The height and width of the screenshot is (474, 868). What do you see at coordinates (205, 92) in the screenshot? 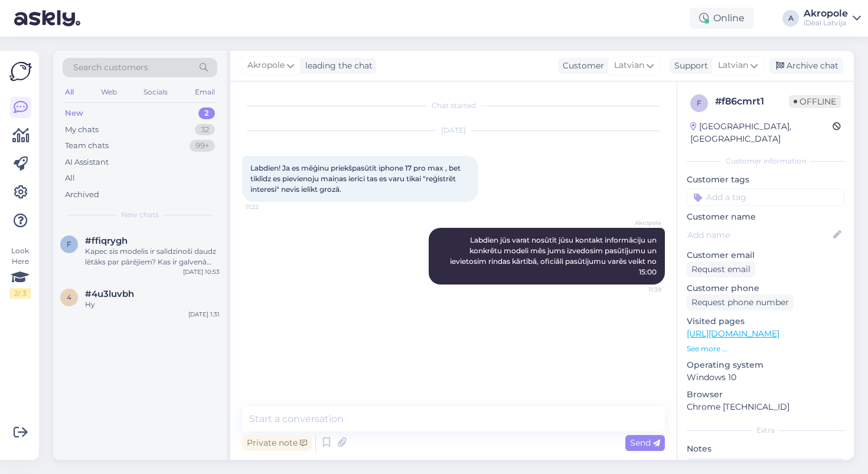
I see `div: Email` at bounding box center [205, 92].